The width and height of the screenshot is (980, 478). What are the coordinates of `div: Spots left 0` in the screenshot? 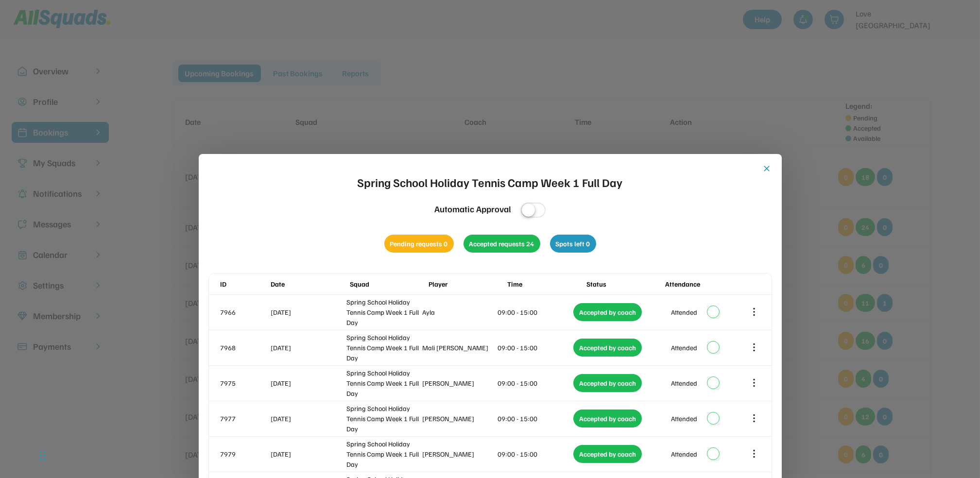 It's located at (573, 244).